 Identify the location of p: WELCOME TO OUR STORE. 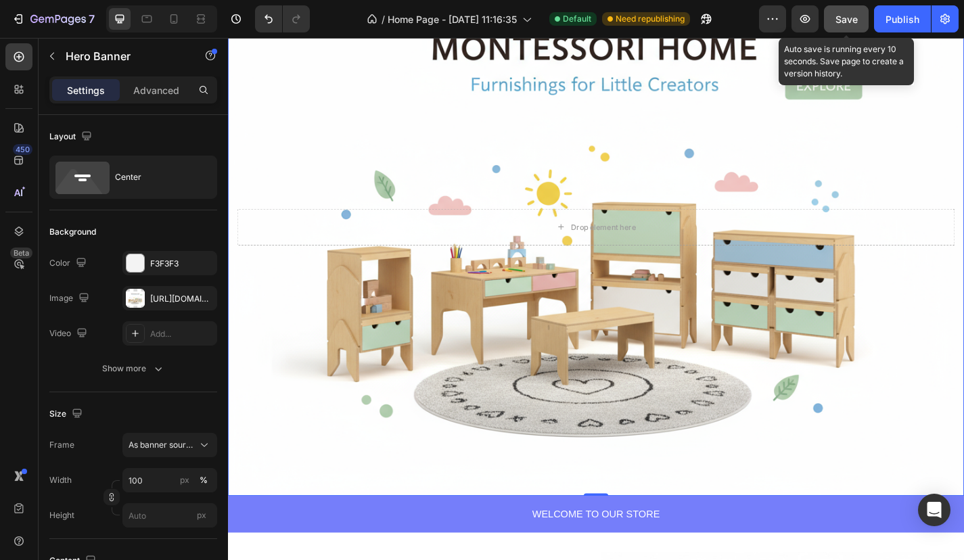
(406, 525).